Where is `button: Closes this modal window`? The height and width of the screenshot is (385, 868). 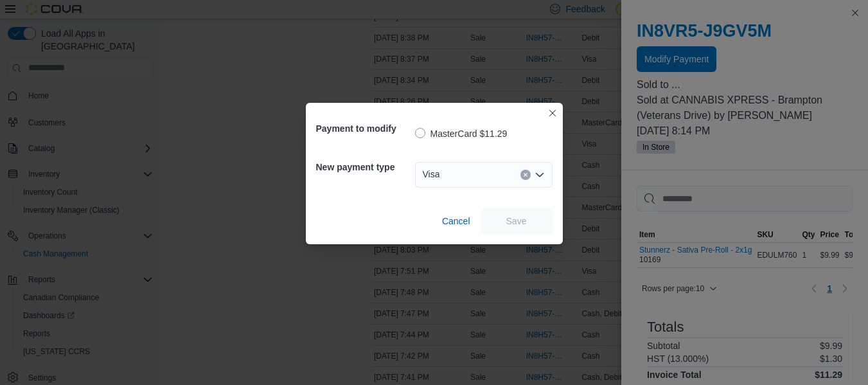
button: Closes this modal window is located at coordinates (552, 113).